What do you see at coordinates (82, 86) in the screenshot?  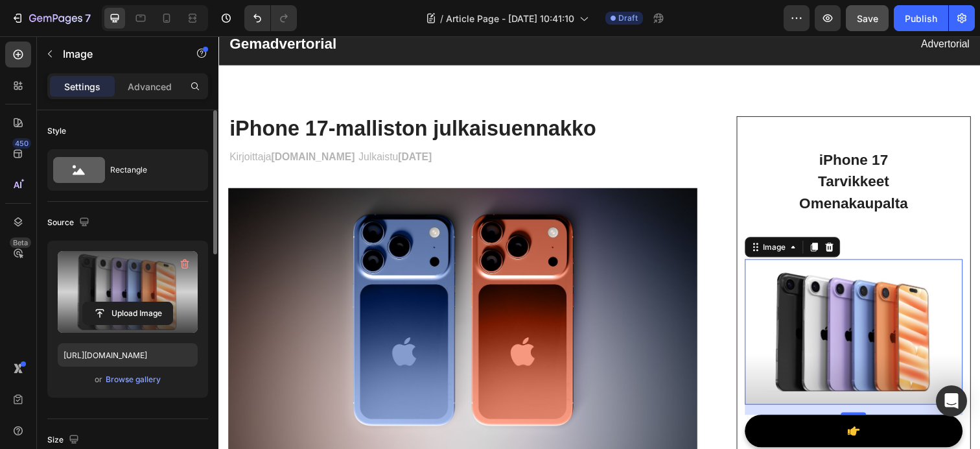 I see `p: Settings` at bounding box center [82, 86].